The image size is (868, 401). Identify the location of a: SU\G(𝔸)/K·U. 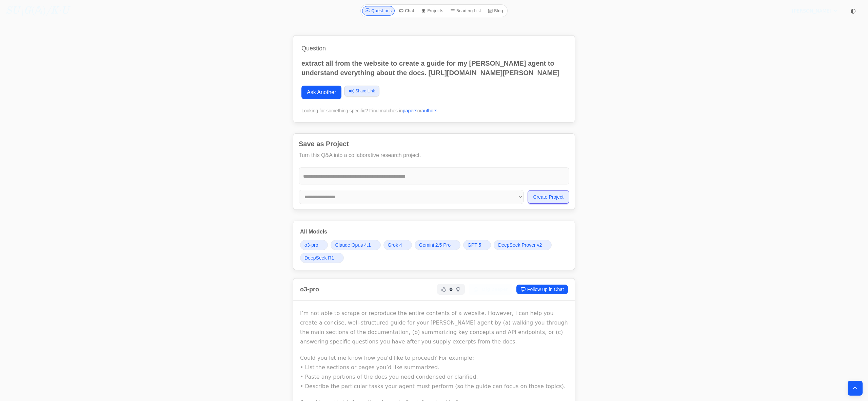
(37, 11).